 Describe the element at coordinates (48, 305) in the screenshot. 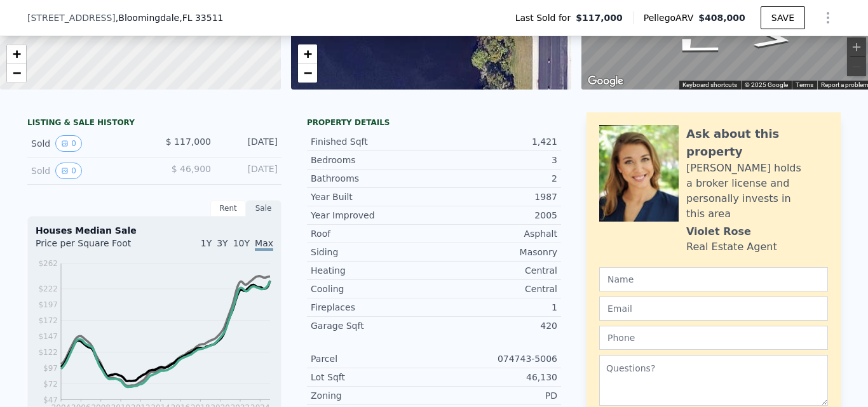

I see `tspan: $197` at that location.